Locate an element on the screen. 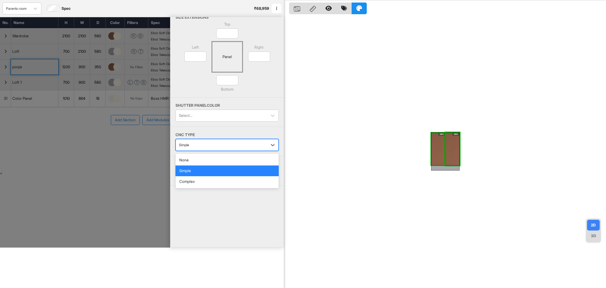  label: Spec is located at coordinates (66, 9).